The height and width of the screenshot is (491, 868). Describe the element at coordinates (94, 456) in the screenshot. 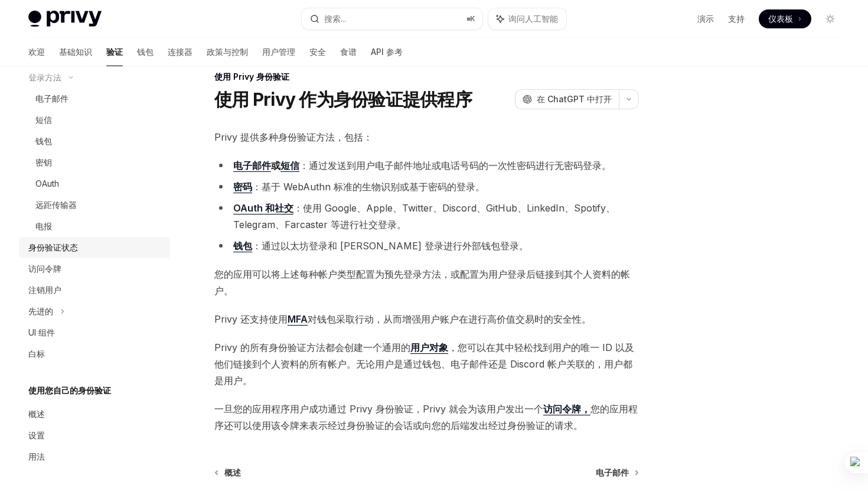

I see `a: 用法` at that location.